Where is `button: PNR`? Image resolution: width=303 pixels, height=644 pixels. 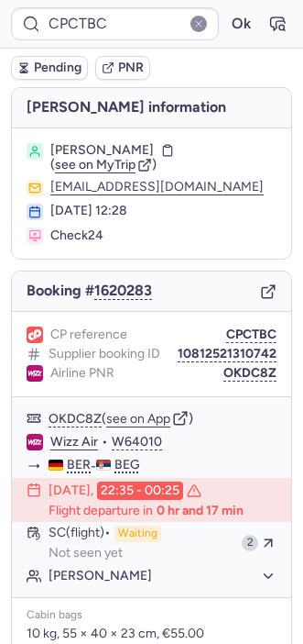 button: PNR is located at coordinates (123, 68).